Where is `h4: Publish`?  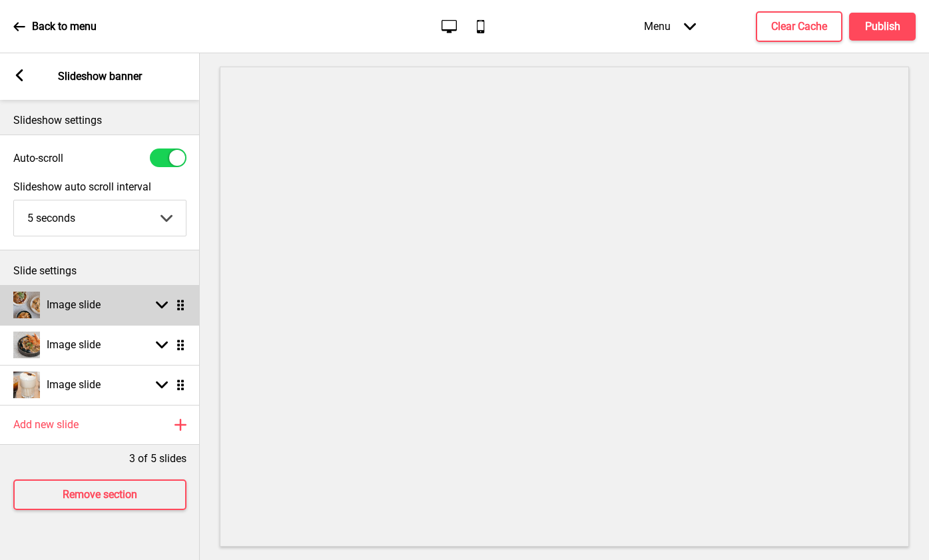
h4: Publish is located at coordinates (883, 26).